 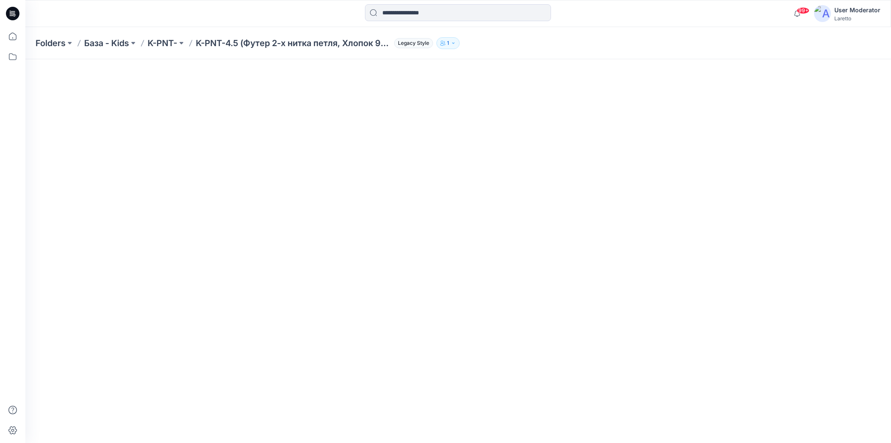 I want to click on button: 1, so click(x=448, y=43).